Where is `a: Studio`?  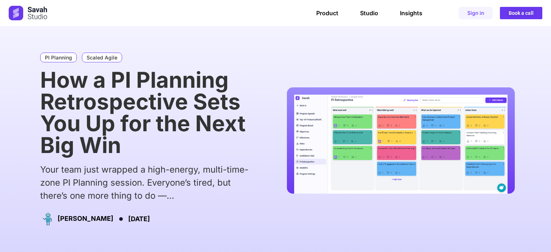 a: Studio is located at coordinates (369, 13).